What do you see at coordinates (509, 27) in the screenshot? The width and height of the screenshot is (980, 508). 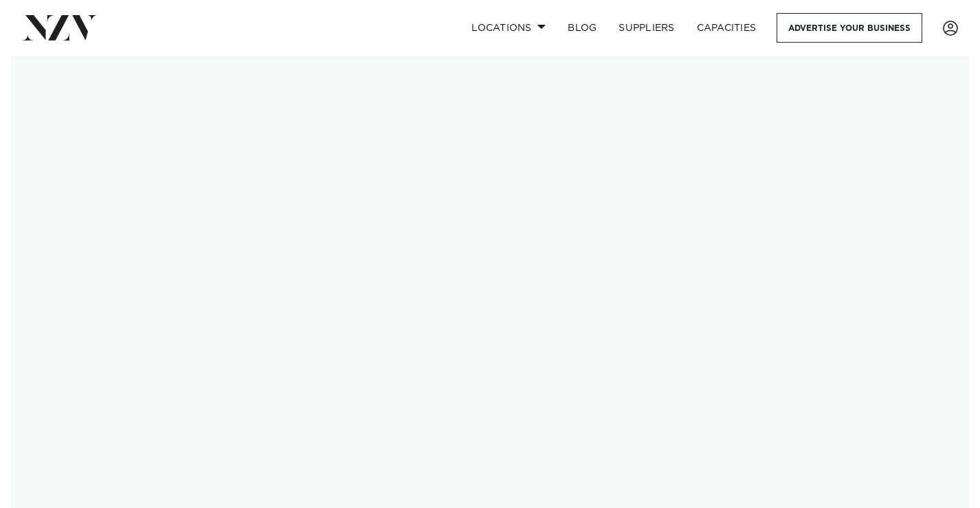 I see `a: Locations` at bounding box center [509, 27].